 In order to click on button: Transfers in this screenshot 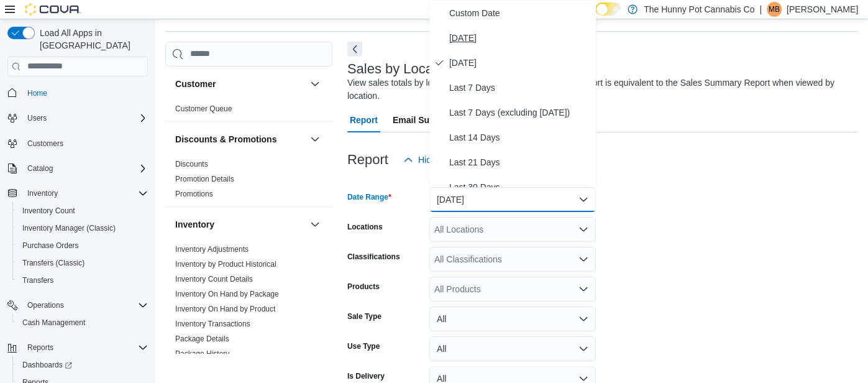, I will do `click(82, 280)`.